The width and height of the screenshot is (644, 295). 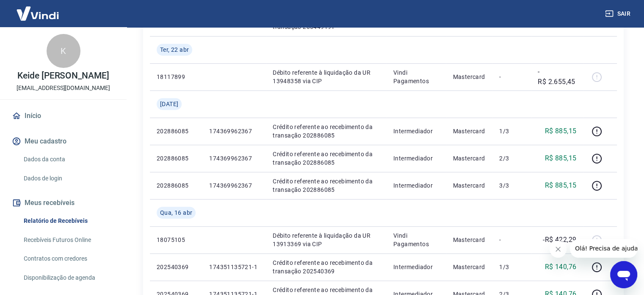 What do you see at coordinates (68, 220) in the screenshot?
I see `a: Relatório de Recebíveis` at bounding box center [68, 220].